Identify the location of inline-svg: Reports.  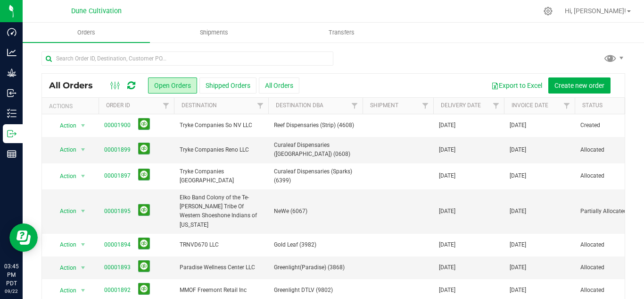
(12, 154).